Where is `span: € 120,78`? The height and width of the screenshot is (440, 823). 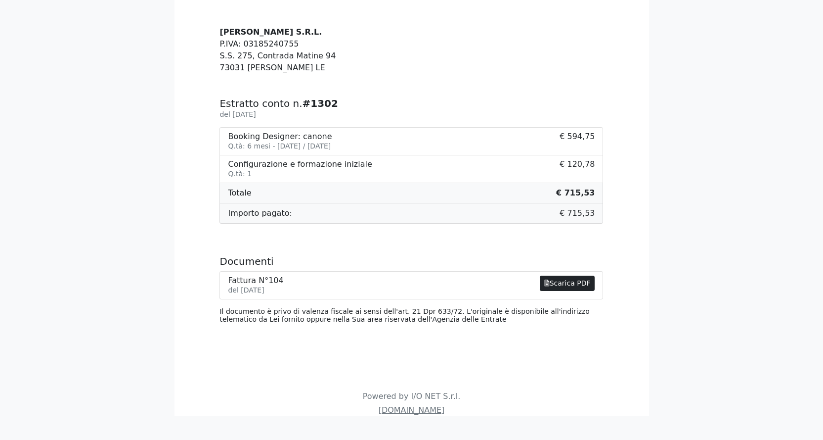
span: € 120,78 is located at coordinates (577, 169).